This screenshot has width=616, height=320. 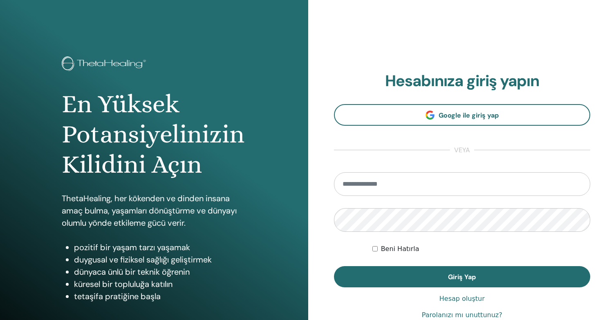 What do you see at coordinates (462, 277) in the screenshot?
I see `button: Giriş Yap` at bounding box center [462, 277].